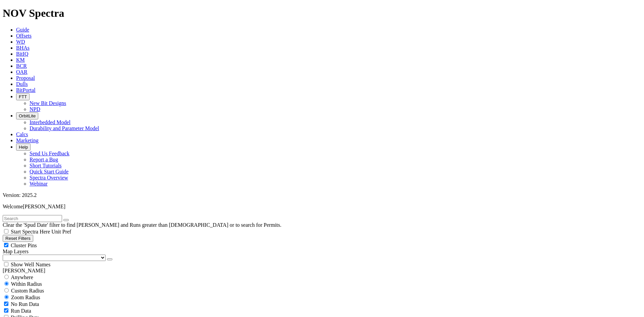 Image resolution: width=644 pixels, height=317 pixels. What do you see at coordinates (15, 251) in the screenshot?
I see `span: Map Layers` at bounding box center [15, 251].